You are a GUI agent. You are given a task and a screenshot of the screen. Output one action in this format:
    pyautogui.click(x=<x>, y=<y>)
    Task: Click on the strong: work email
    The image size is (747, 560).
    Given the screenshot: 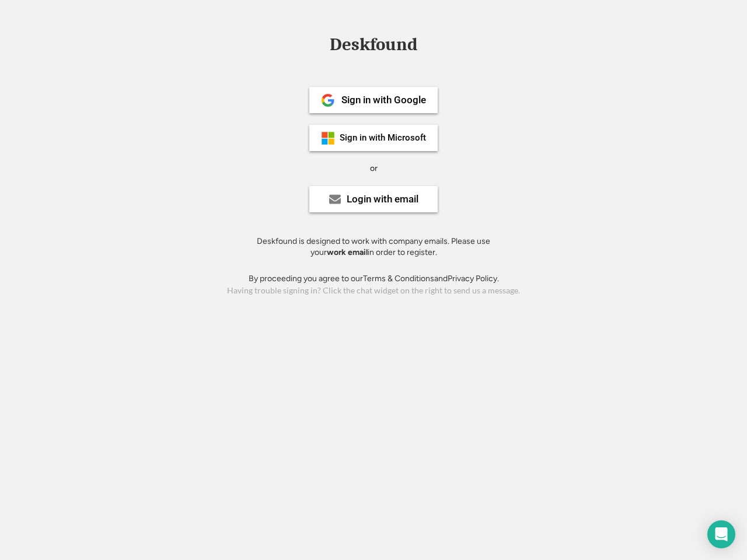 What is the action you would take?
    pyautogui.click(x=347, y=252)
    